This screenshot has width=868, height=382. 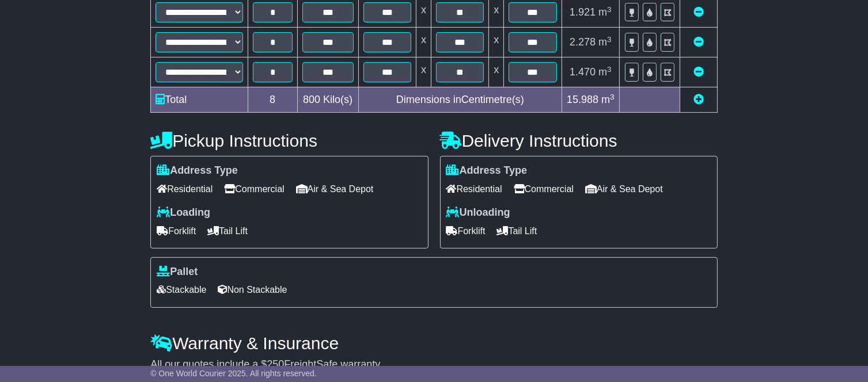 What do you see at coordinates (328, 100) in the screenshot?
I see `td: Kilo(s)` at bounding box center [328, 100].